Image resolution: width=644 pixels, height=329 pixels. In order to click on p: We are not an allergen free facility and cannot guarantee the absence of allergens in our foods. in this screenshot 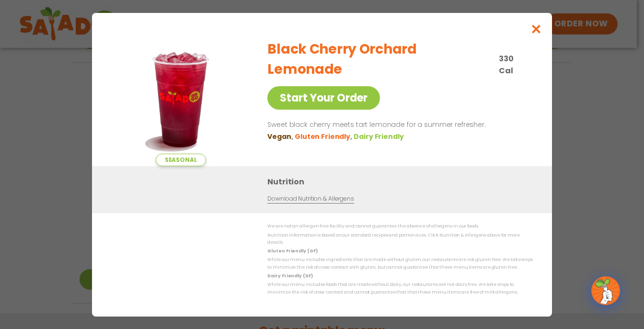, I will do `click(401, 226)`.